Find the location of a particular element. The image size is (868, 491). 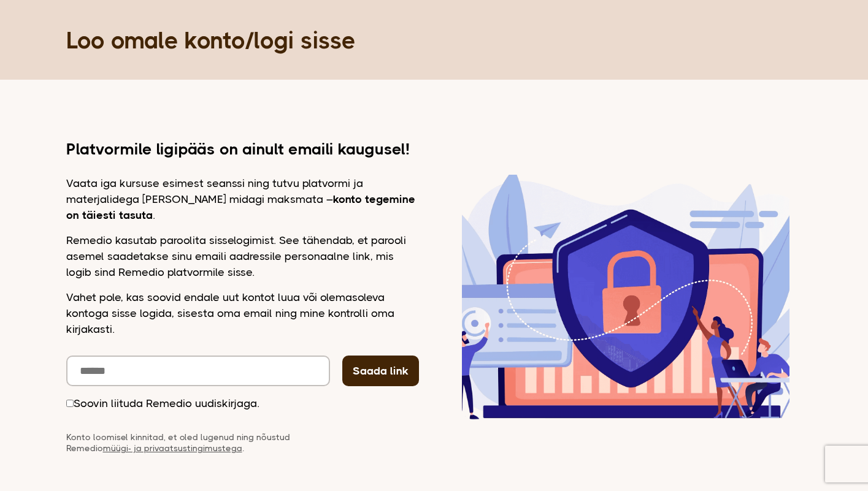

h2: Platvormile ligipääs on ainult emaili kaugusel! is located at coordinates (242, 149).